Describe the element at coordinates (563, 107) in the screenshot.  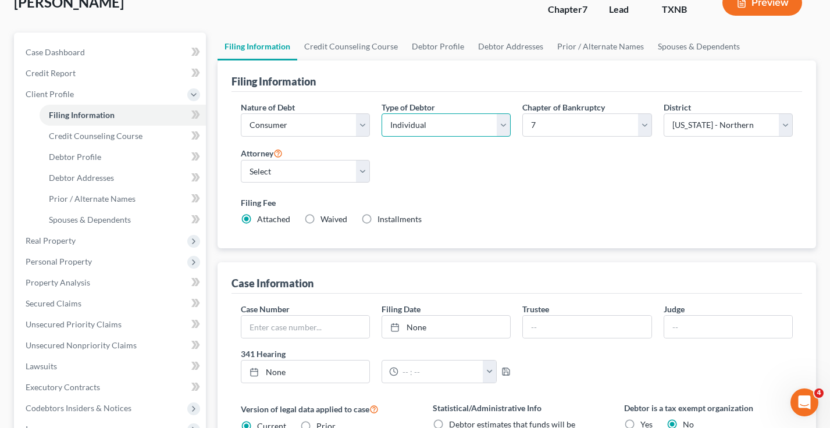
I see `label: Chapter of Bankruptcy` at that location.